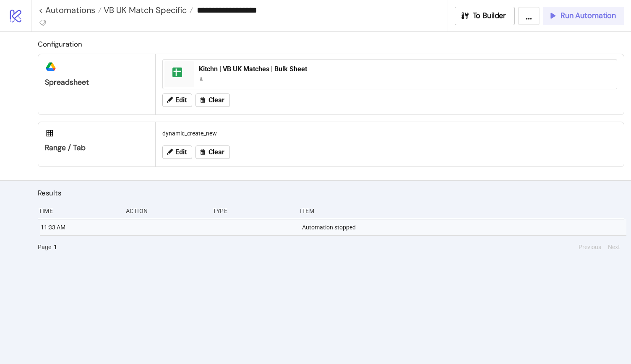  Describe the element at coordinates (464, 227) in the screenshot. I see `div: Automation stopped` at that location.